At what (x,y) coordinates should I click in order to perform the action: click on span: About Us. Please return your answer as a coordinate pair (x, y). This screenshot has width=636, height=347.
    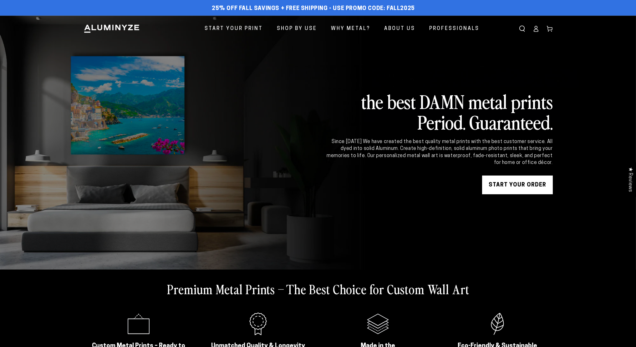
    Looking at the image, I should click on (399, 29).